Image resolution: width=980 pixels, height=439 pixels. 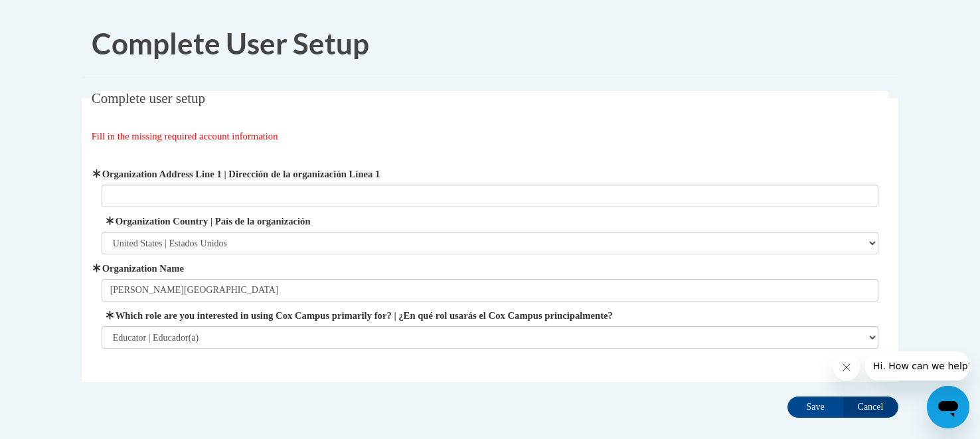 I want to click on input: Cancel, so click(x=870, y=407).